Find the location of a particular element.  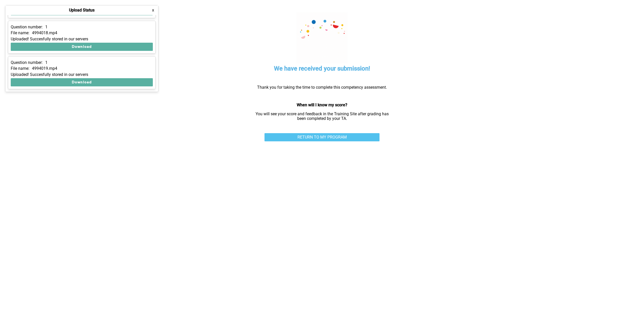

strong: When will I know my score? is located at coordinates (322, 105).